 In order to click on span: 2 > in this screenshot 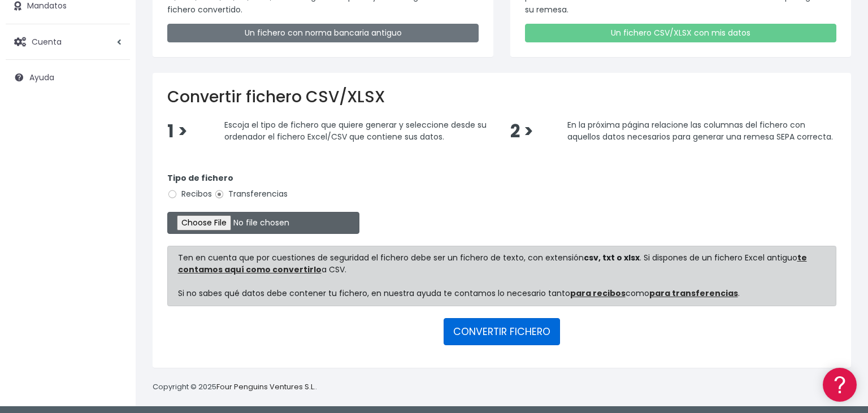, I will do `click(522, 131)`.